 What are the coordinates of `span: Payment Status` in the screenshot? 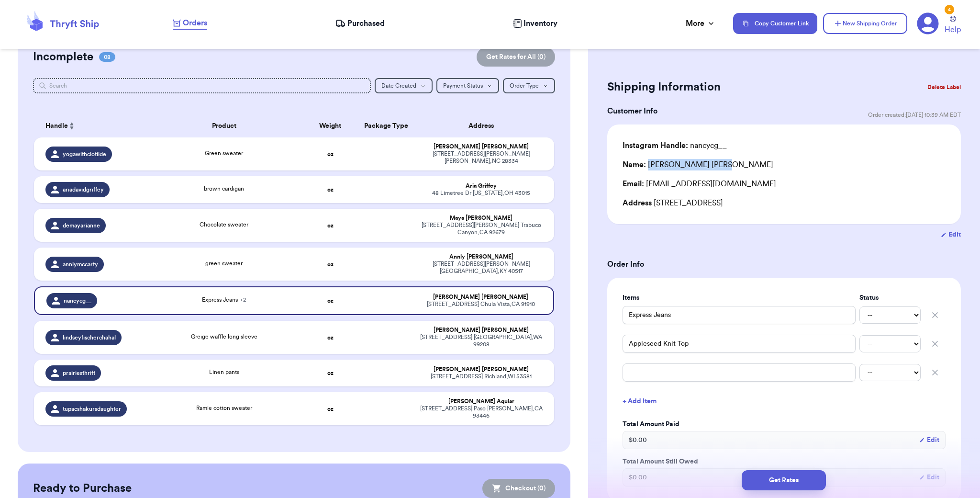 It's located at (463, 85).